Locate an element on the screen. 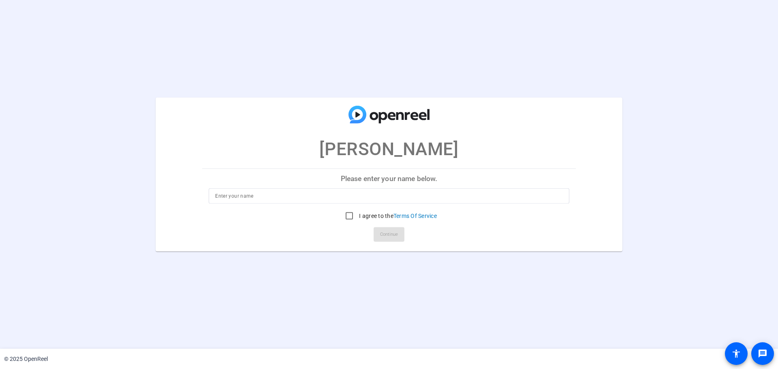 This screenshot has height=369, width=778. div: © 2025 OpenReel is located at coordinates (26, 359).